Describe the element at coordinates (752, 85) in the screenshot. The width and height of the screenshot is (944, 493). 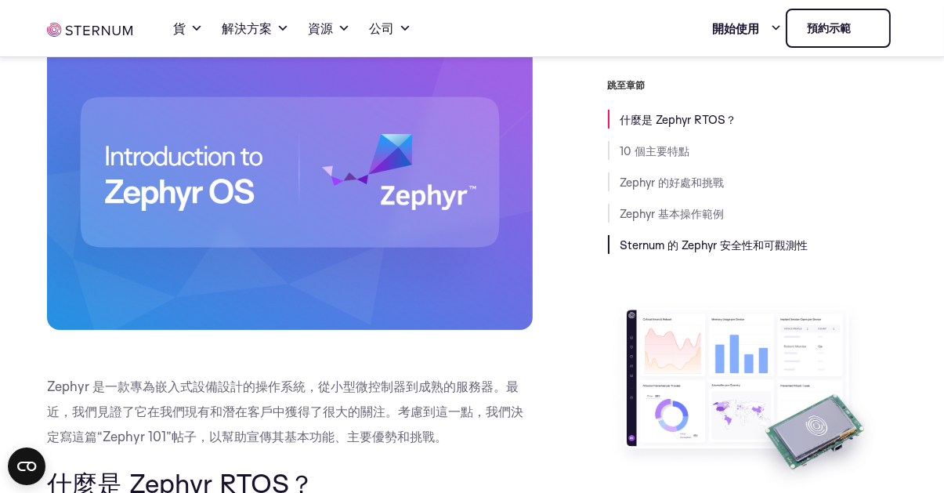
I see `h3: 跳至章節` at that location.